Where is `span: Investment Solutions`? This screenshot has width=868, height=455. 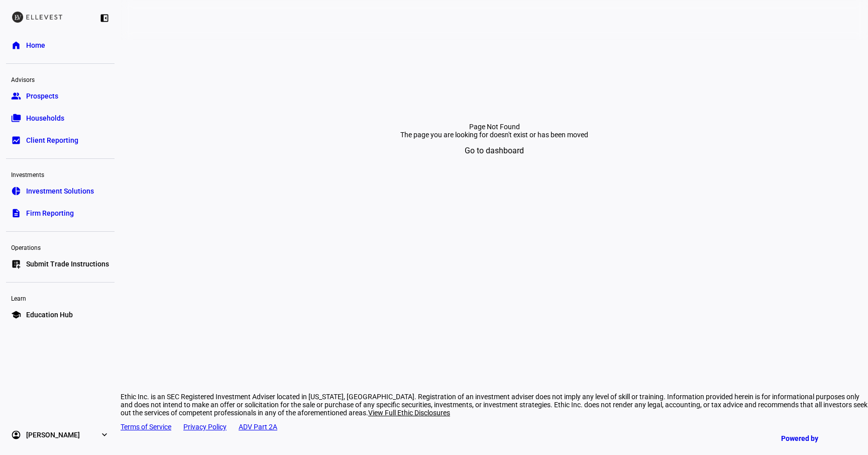 span: Investment Solutions is located at coordinates (60, 191).